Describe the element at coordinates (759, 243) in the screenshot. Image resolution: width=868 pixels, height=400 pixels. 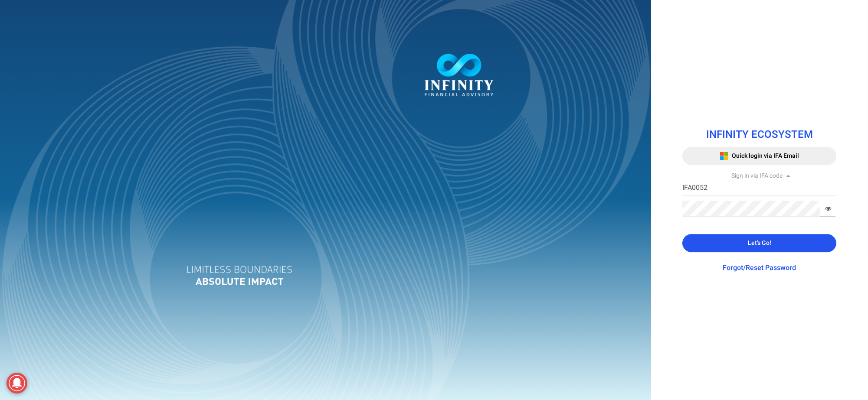
I see `span: Let's Go!` at that location.